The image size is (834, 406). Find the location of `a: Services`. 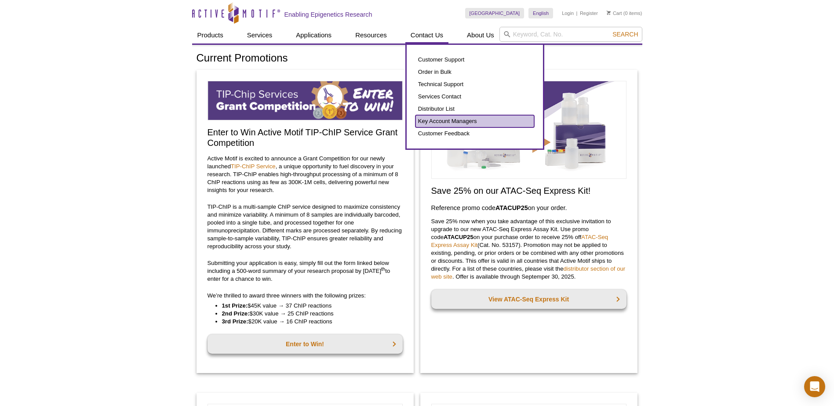

a: Services is located at coordinates (260, 35).